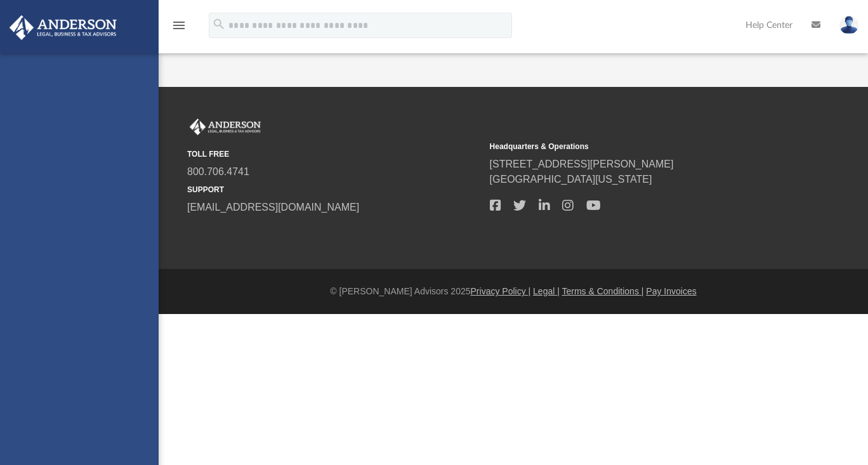 The image size is (868, 465). Describe the element at coordinates (500, 291) in the screenshot. I see `a: Privacy Policy |` at that location.